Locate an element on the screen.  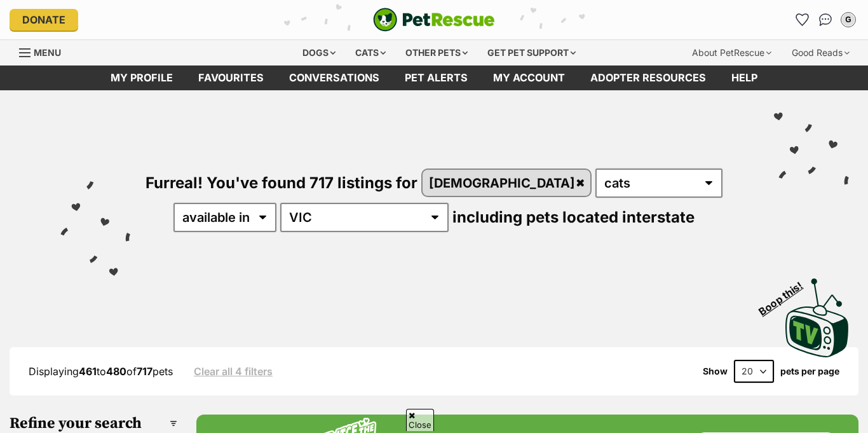
div: About PetRescue is located at coordinates (732, 53).